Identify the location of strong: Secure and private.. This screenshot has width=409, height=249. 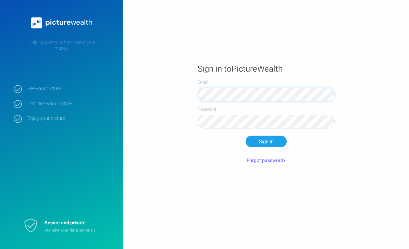
(66, 223).